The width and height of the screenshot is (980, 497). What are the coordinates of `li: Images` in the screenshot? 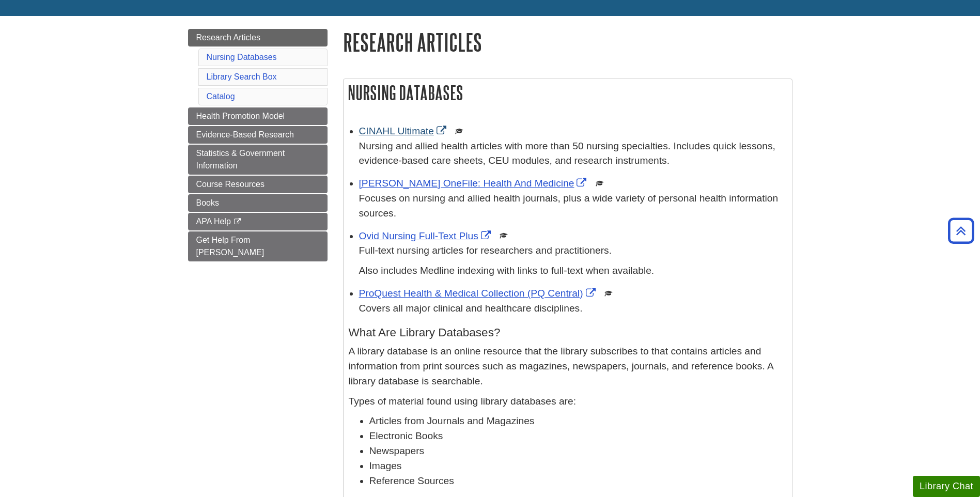 It's located at (579, 466).